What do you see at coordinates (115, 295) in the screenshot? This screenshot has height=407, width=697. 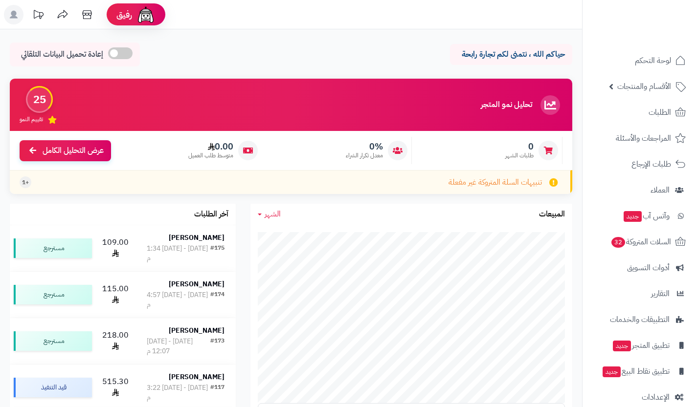 I see `td: 115.00` at bounding box center [115, 295].